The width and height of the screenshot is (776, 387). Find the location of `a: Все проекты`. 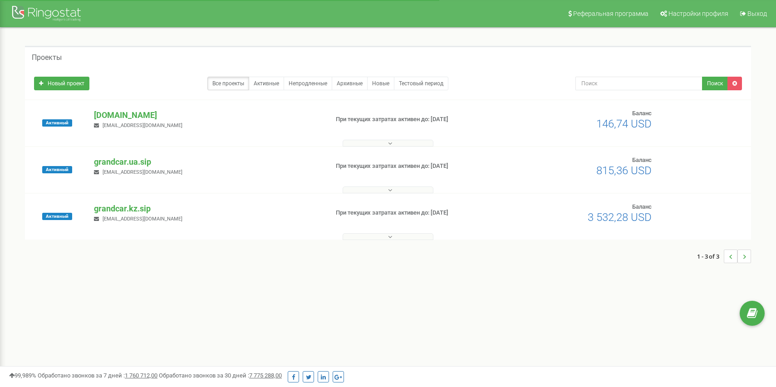

a: Все проекты is located at coordinates (228, 83).